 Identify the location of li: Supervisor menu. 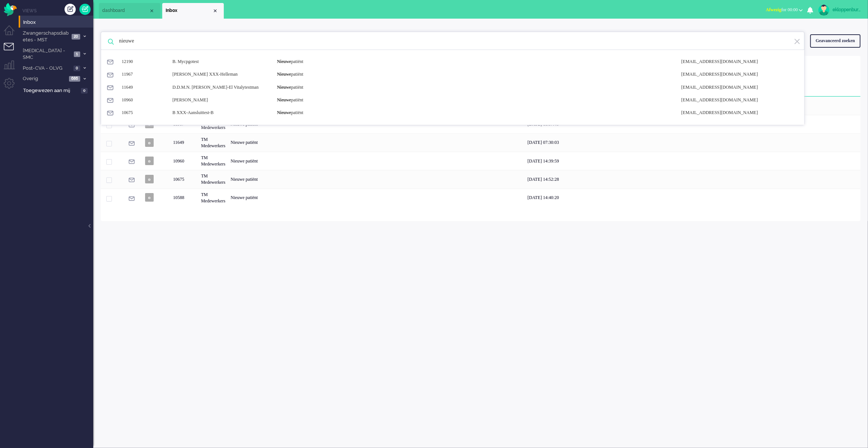
(12, 69).